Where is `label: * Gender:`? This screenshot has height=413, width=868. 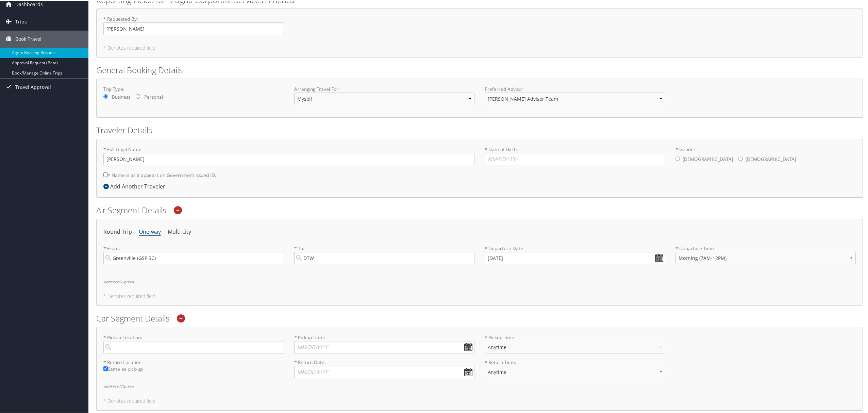 label: * Gender: is located at coordinates (765, 156).